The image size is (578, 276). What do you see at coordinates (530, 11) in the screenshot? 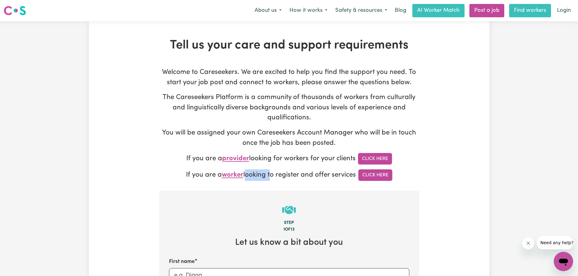
I see `a: Find workers` at bounding box center [530, 11].